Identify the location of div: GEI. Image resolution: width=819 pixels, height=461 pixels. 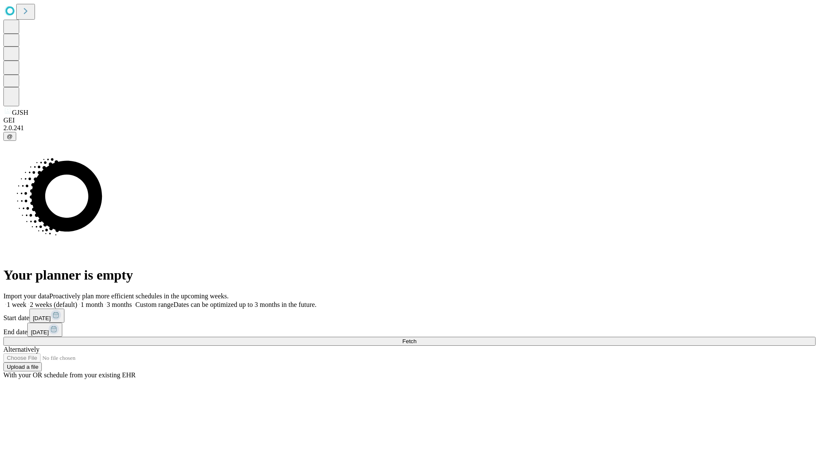
(410, 120).